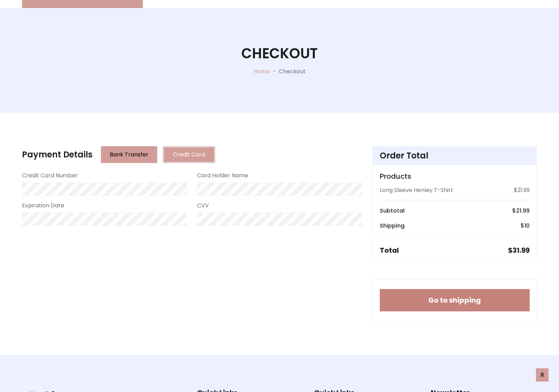 This screenshot has width=559, height=392. I want to click on label: Card Holder Name, so click(223, 176).